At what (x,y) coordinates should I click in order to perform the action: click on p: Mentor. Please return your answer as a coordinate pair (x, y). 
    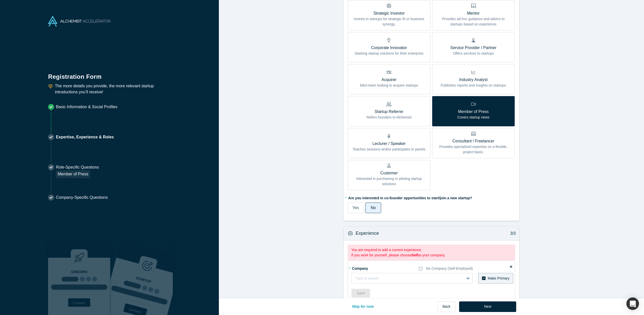
    Looking at the image, I should click on (474, 13).